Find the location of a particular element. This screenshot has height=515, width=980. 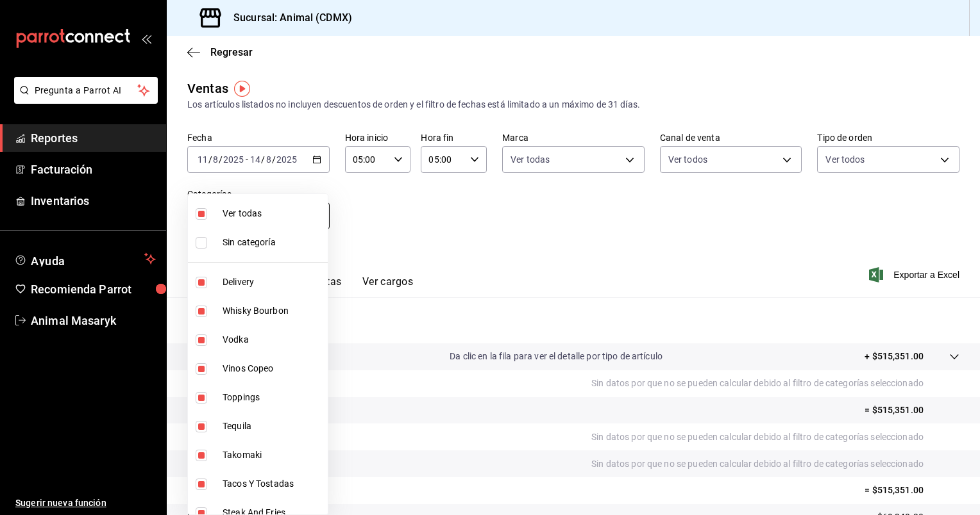

span: Sin categoría is located at coordinates (273, 243).